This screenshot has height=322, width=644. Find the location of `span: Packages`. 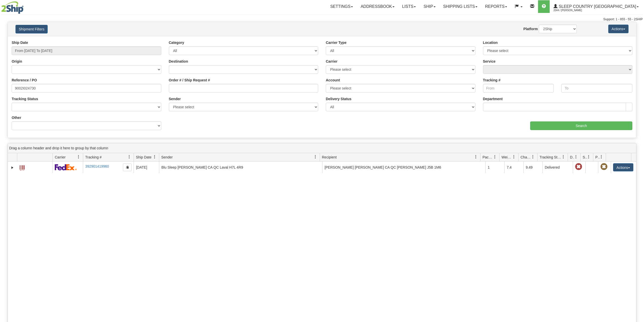

span: Packages is located at coordinates (488, 157).